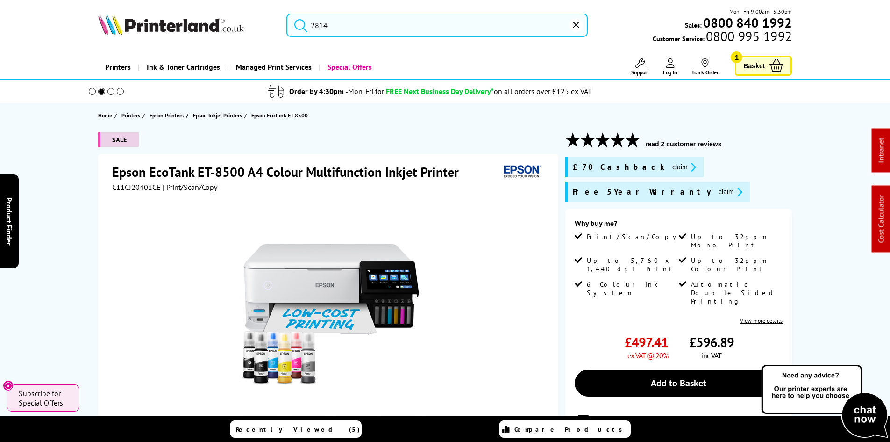  Describe the element at coordinates (747, 22) in the screenshot. I see `a: 0800 840 1992` at that location.